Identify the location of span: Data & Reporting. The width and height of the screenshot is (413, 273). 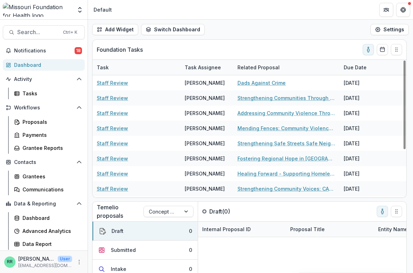
(44, 204).